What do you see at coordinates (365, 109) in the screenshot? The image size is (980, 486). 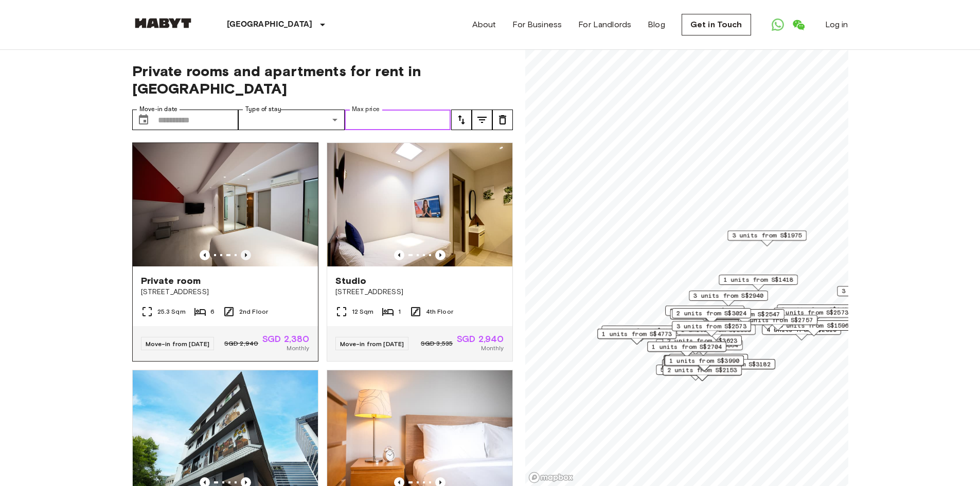 I see `label: Max price` at bounding box center [365, 109].